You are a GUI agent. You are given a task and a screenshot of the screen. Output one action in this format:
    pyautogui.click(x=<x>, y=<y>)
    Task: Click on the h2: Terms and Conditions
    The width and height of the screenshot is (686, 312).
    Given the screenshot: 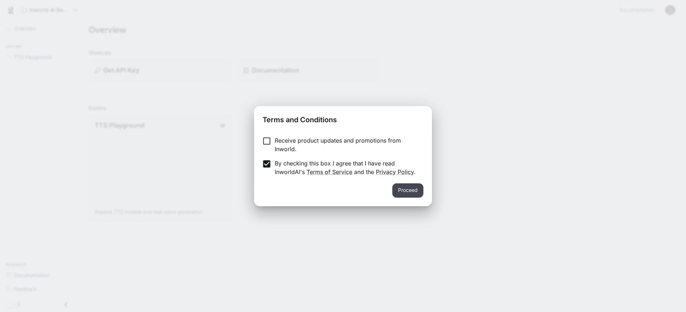 What is the action you would take?
    pyautogui.click(x=343, y=118)
    